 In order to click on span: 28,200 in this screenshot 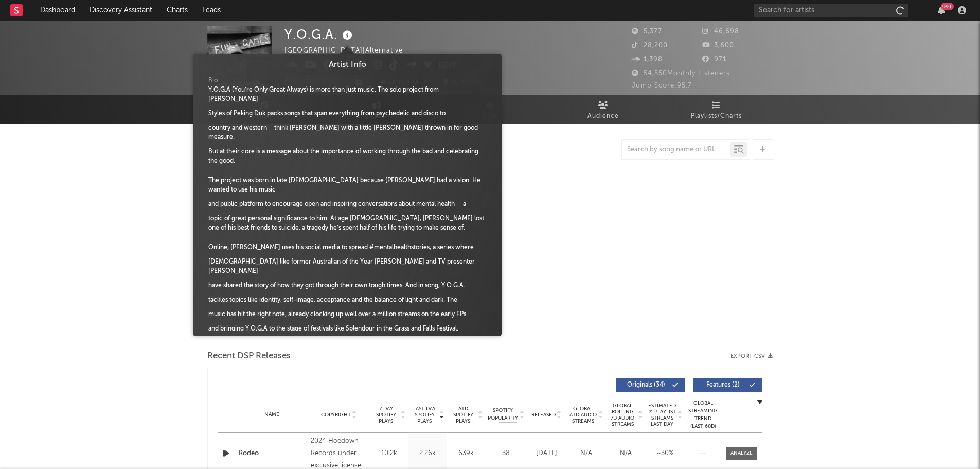, I will do `click(650, 45)`.